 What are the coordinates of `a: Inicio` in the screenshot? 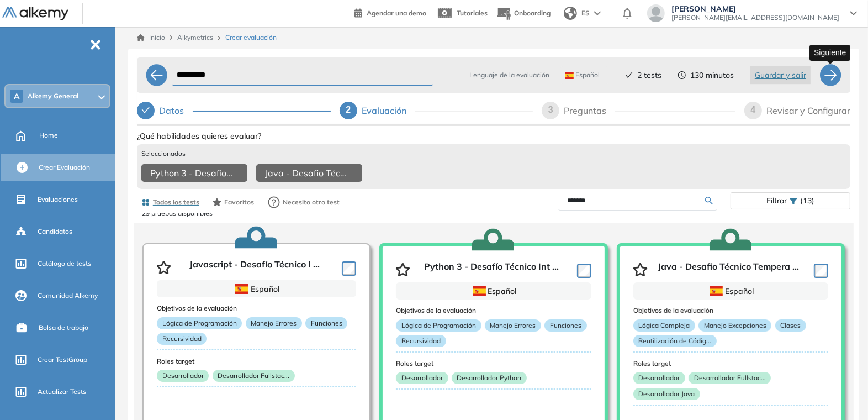 It's located at (151, 37).